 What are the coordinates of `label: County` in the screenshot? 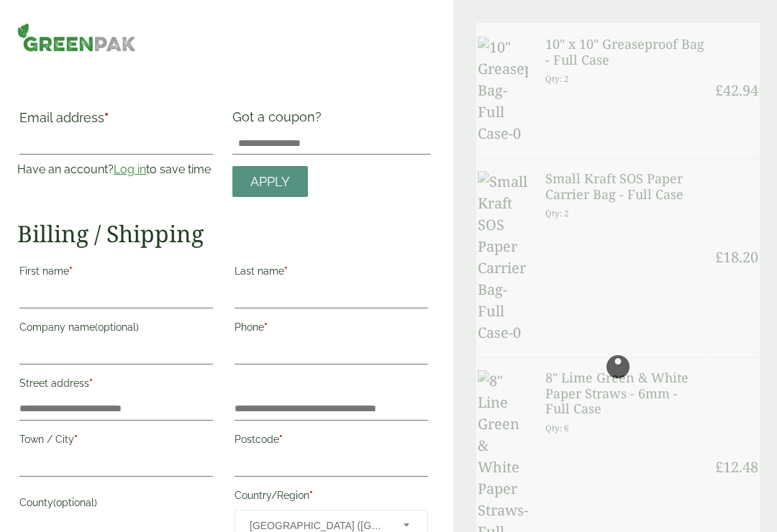 It's located at (116, 504).